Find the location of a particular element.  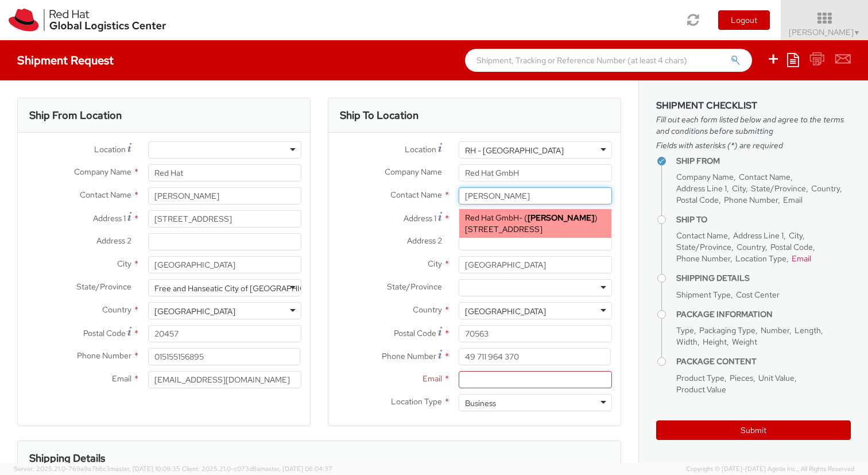

span: Cost Center is located at coordinates (758, 295).